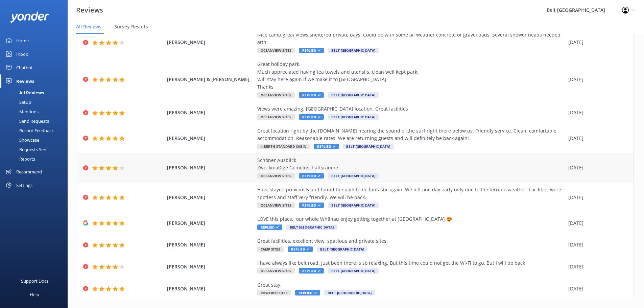  I want to click on a: Record Feedback, so click(36, 130).